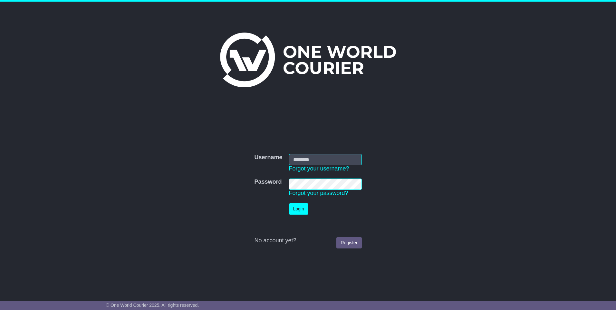  What do you see at coordinates (268, 182) in the screenshot?
I see `label: Password` at bounding box center [268, 182].